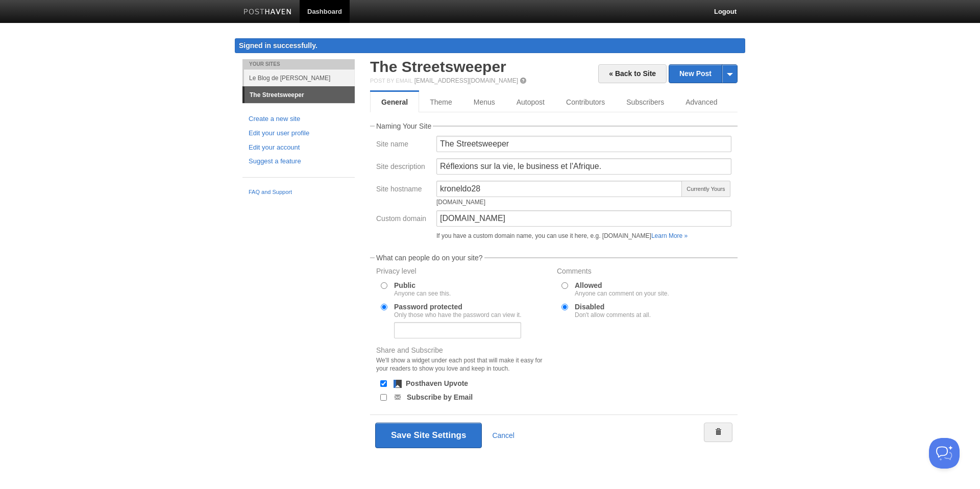  What do you see at coordinates (585, 102) in the screenshot?
I see `a: Contributors` at bounding box center [585, 102].